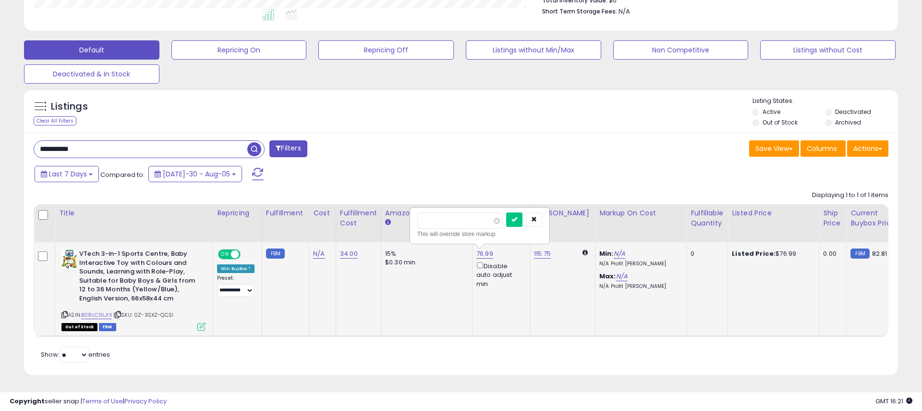 The width and height of the screenshot is (922, 411). What do you see at coordinates (236, 268) in the screenshot?
I see `div: Win BuyBox *` at bounding box center [236, 268].